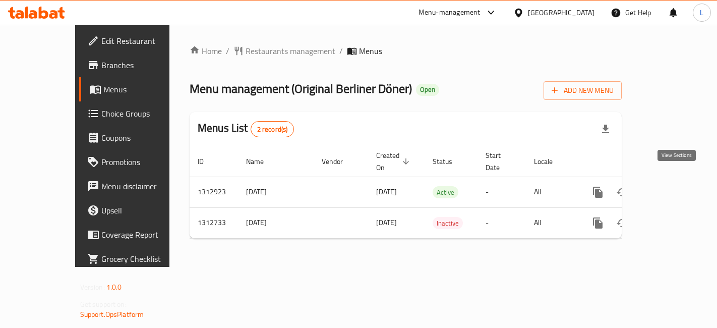 Image resolution: width=717 pixels, height=328 pixels. I want to click on span: Promotions, so click(144, 162).